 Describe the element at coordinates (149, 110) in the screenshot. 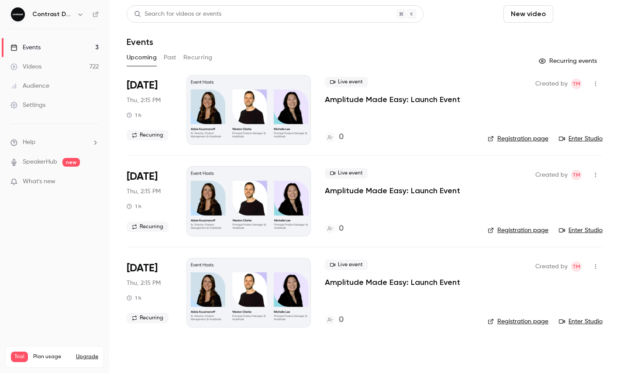

I see `div: Oct 2 Thu, 1:15 PM (Europe/London)` at that location.